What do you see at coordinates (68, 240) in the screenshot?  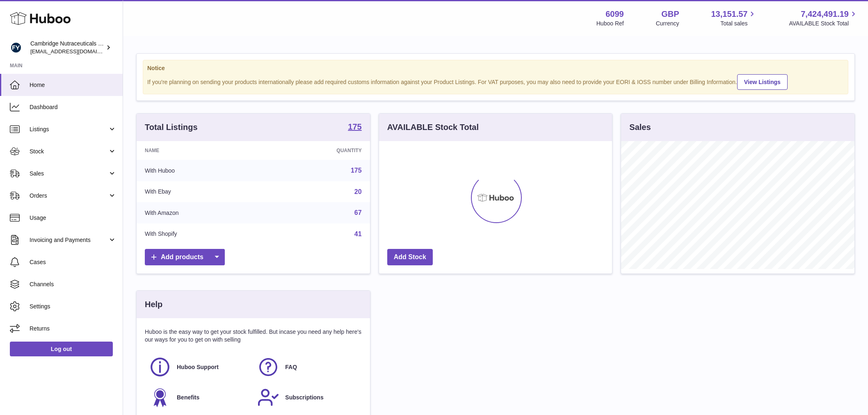 I see `span: Invoicing and Payments` at bounding box center [68, 240].